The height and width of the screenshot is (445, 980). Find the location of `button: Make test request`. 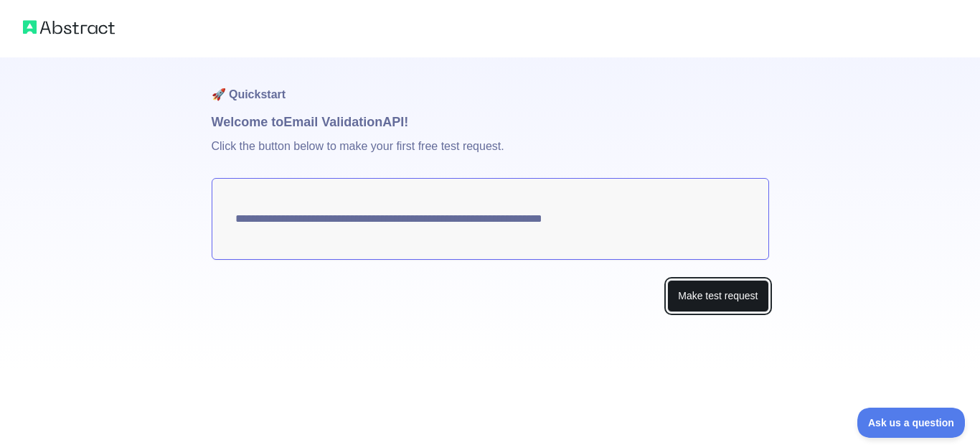

button: Make test request is located at coordinates (718, 296).